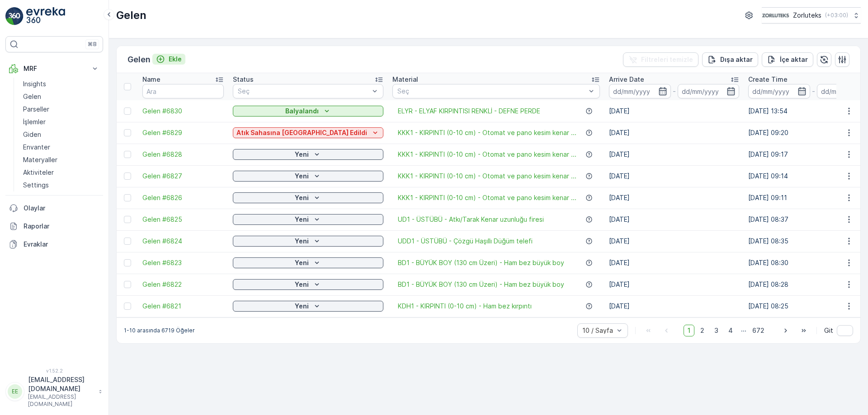  I want to click on p: Olaylar, so click(62, 208).